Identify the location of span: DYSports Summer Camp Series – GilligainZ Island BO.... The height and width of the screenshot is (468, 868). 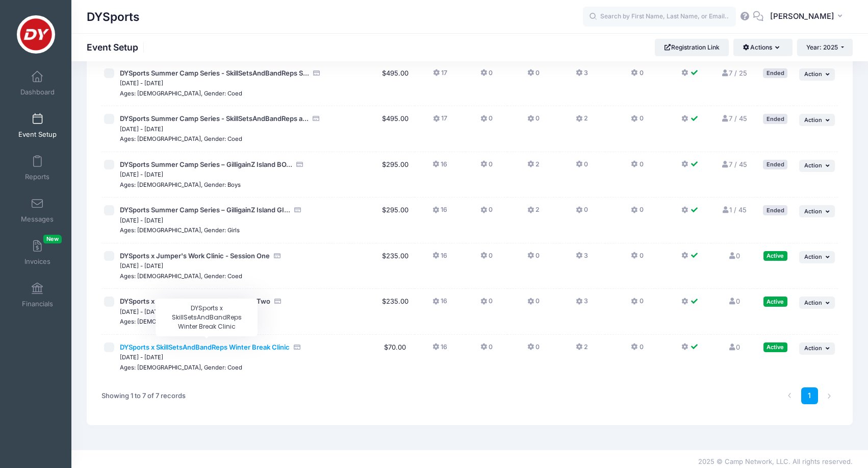
(206, 164).